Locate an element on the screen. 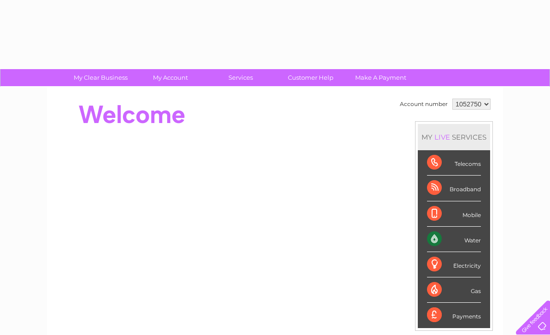  a: Services is located at coordinates (240, 77).